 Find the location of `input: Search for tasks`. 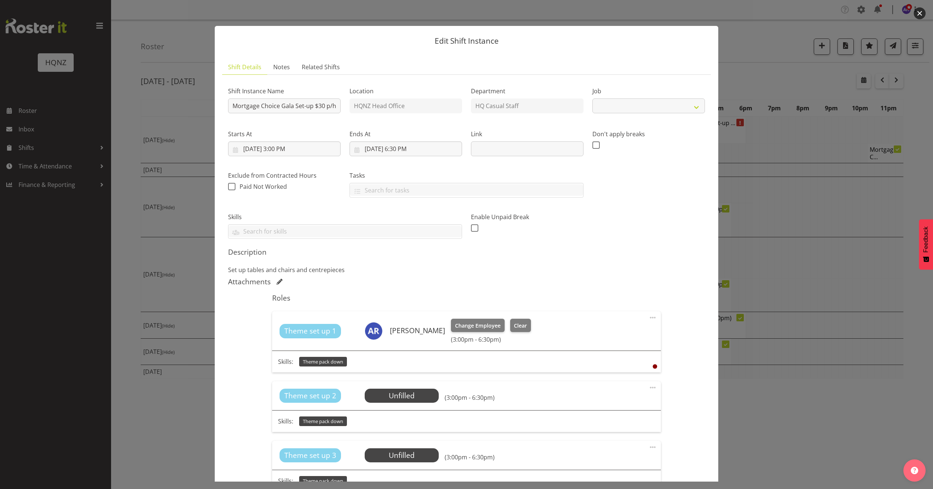

input: Search for tasks is located at coordinates (467, 190).